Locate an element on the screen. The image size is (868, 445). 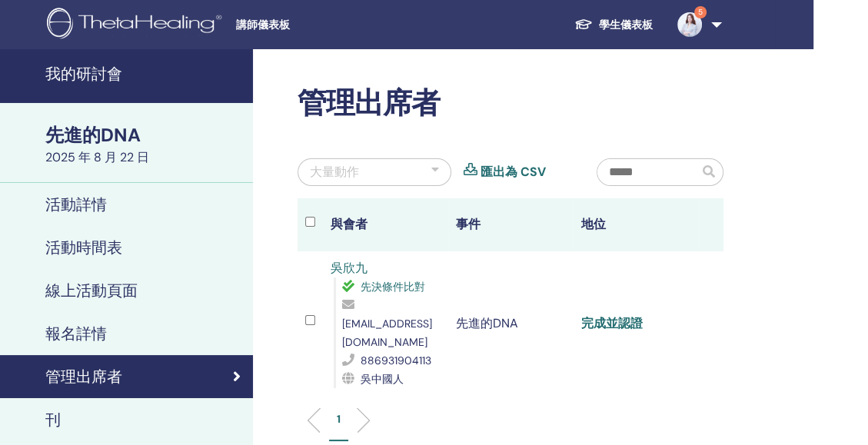
h4: 我的研討會 is located at coordinates (145, 74).